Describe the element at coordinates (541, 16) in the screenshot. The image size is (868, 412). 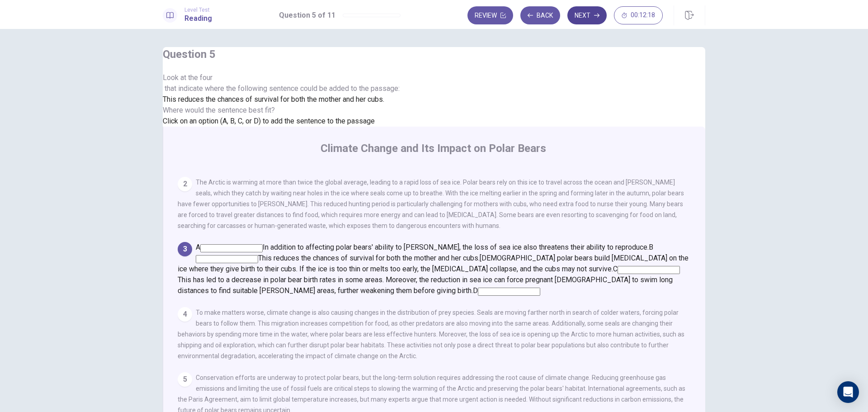
I see `button: Back` at that location.